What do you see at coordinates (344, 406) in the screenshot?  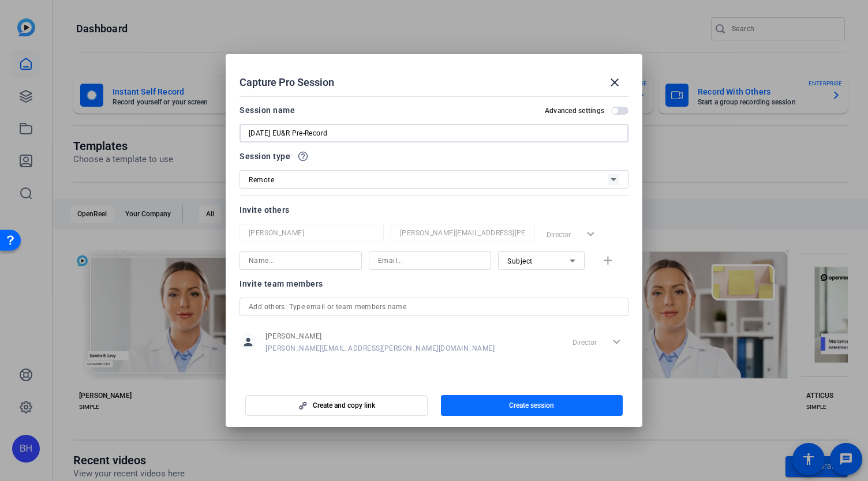 I see `span: Create and copy link` at bounding box center [344, 406].